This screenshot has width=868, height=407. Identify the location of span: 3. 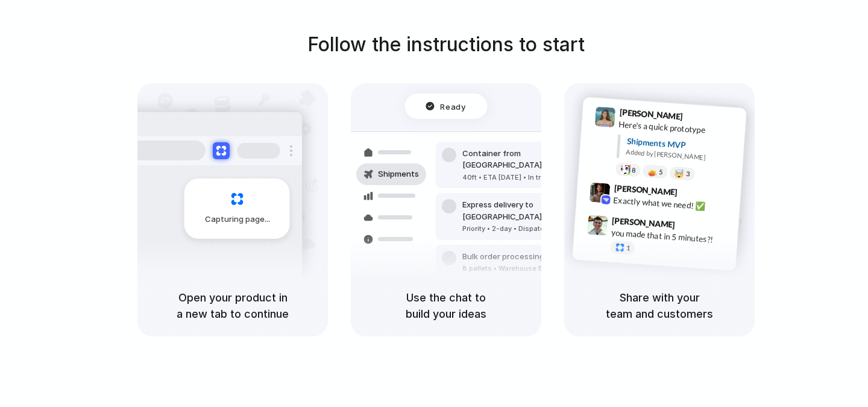
(688, 173).